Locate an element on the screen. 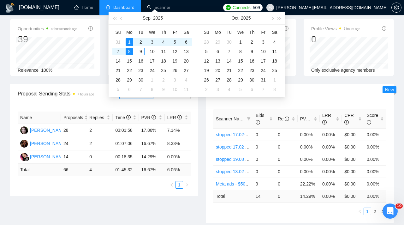  div: 17 is located at coordinates (263, 61).